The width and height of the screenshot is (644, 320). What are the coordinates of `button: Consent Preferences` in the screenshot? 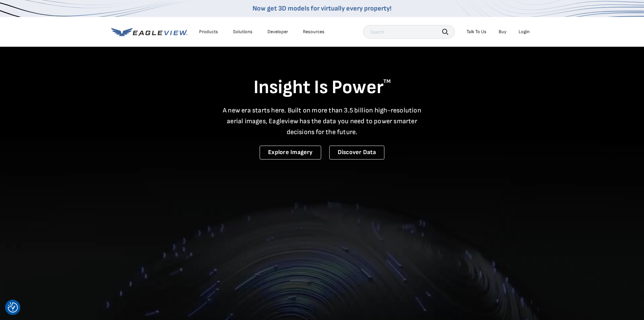 It's located at (13, 308).